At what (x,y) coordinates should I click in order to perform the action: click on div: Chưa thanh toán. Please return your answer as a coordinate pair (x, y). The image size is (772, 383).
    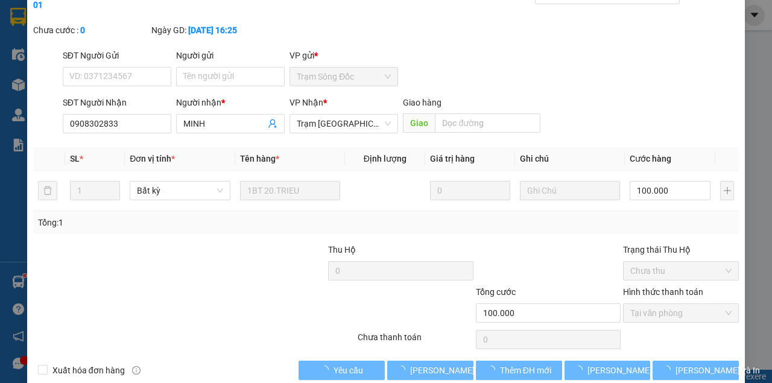
    Looking at the image, I should click on (416, 341).